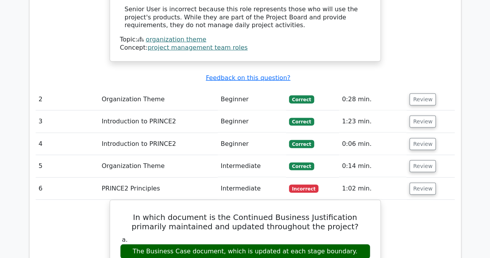 The height and width of the screenshot is (258, 490). Describe the element at coordinates (248, 77) in the screenshot. I see `u: Feedback on this question?` at that location.